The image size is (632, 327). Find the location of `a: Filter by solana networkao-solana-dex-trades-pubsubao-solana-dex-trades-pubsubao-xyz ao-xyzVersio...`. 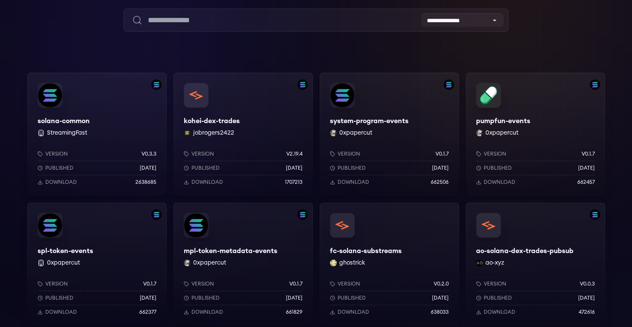

a: Filter by solana networkao-solana-dex-trades-pubsubao-solana-dex-trades-pubsubao-xyz ao-xyzVersio... is located at coordinates (535, 264).